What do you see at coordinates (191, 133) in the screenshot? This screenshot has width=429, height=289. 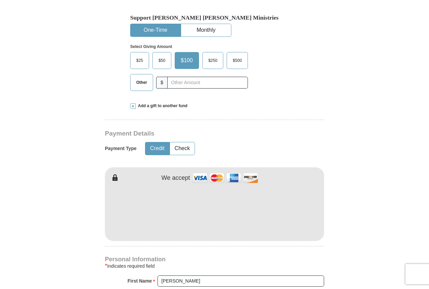 I see `h3: Payment Details` at bounding box center [191, 133].